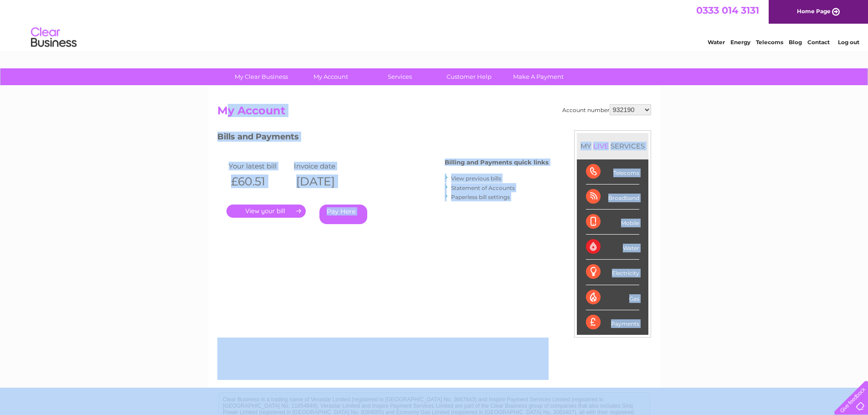  I want to click on a: My Account, so click(330, 77).